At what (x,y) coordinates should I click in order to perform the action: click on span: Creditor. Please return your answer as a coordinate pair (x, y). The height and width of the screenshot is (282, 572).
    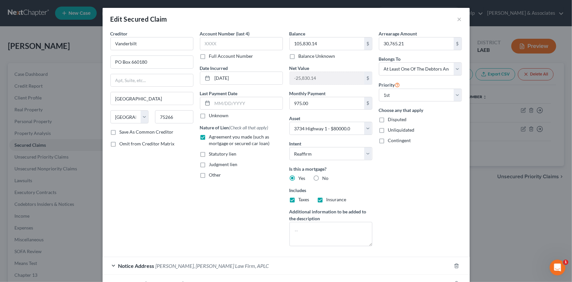
    Looking at the image, I should click on (119, 33).